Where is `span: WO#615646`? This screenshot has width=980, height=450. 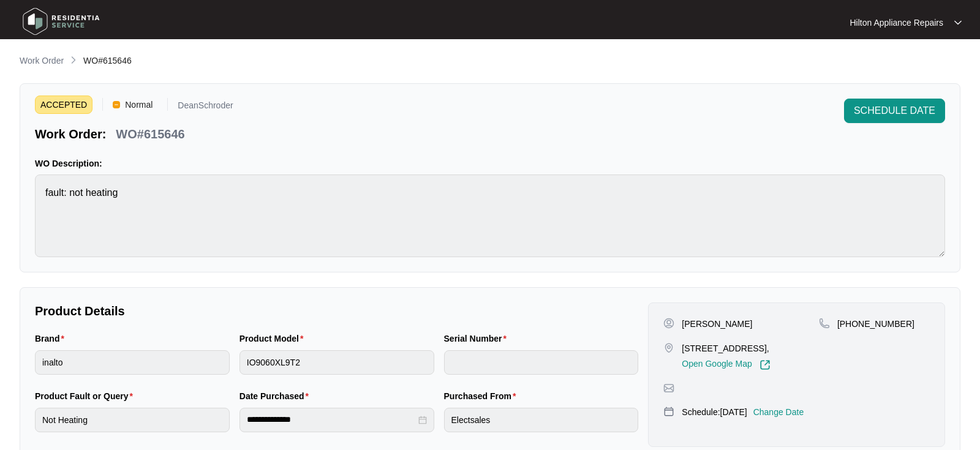 span: WO#615646 is located at coordinates (107, 61).